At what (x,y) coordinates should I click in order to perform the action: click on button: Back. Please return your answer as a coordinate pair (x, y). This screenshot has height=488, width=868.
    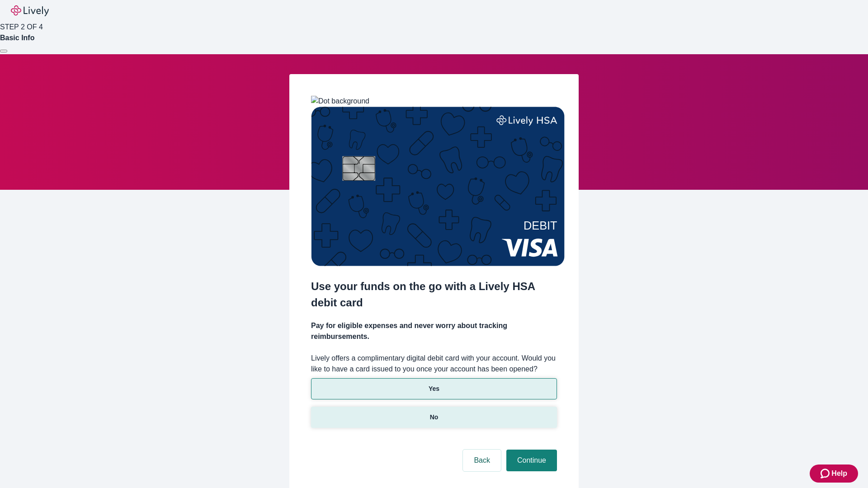
    Looking at the image, I should click on (482, 460).